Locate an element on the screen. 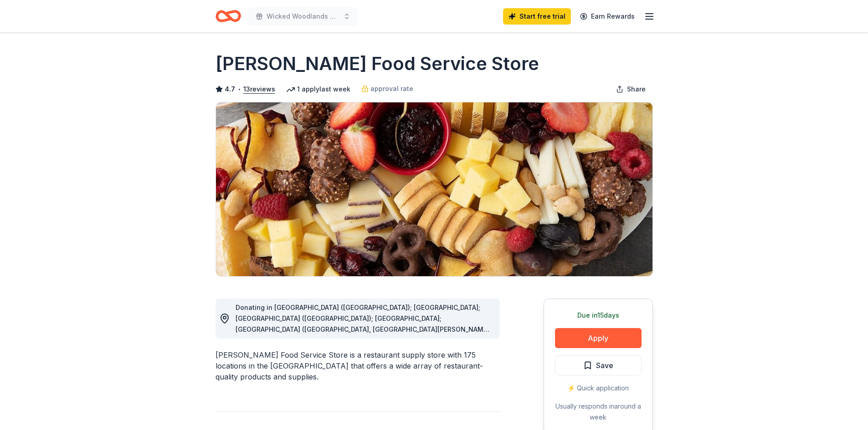  img: Image for Gordon Food Service Store is located at coordinates (435, 189).